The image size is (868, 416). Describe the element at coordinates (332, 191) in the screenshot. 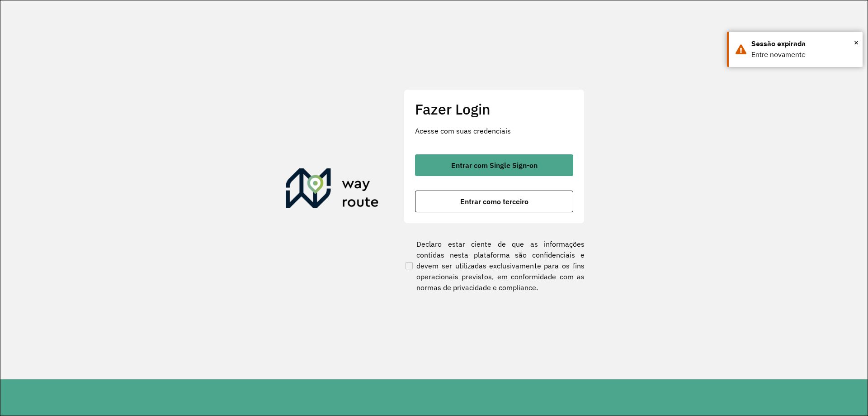

I see `img: Roteirizador AmbevTech` at that location.